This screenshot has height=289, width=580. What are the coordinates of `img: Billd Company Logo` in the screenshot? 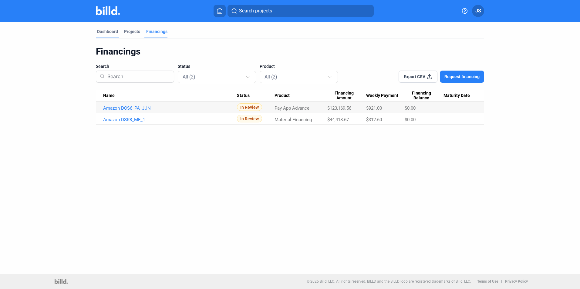 It's located at (108, 11).